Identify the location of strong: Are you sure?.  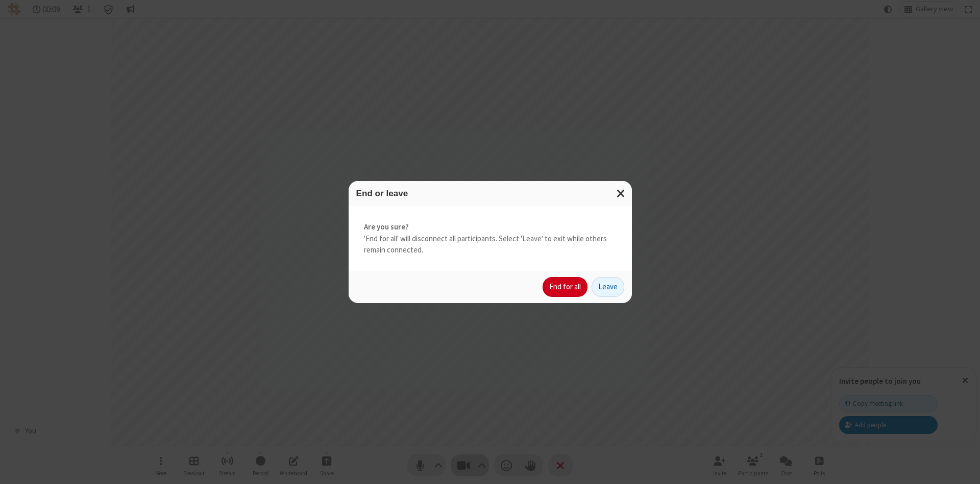
(490, 227).